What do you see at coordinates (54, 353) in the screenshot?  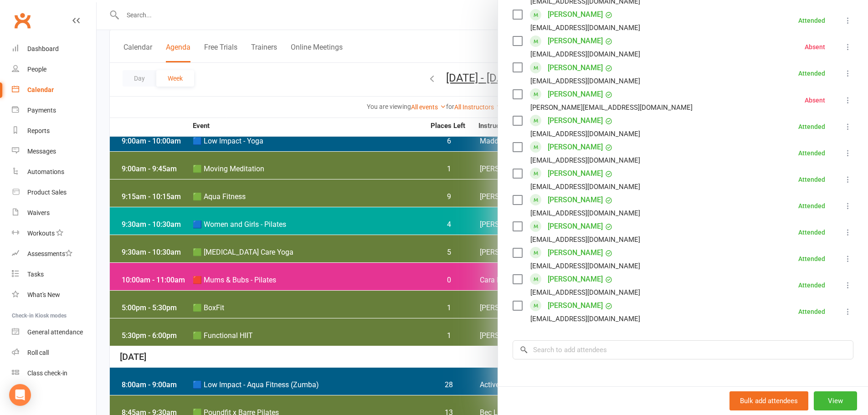 I see `a: Roll call` at bounding box center [54, 353].